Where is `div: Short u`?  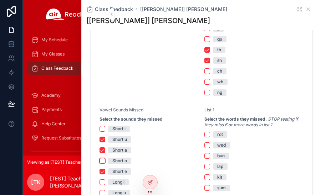 div: Short u is located at coordinates (119, 140).